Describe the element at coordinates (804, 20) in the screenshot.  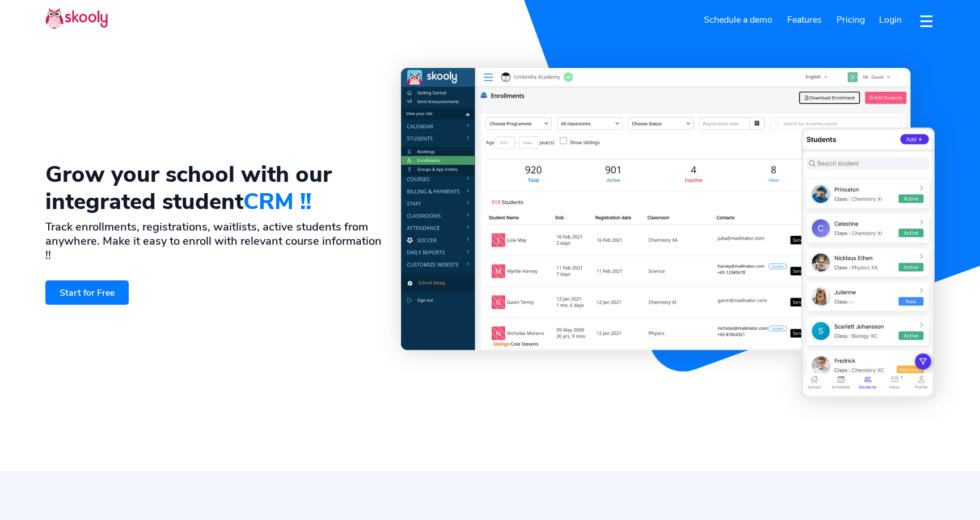
I see `a: Features` at that location.